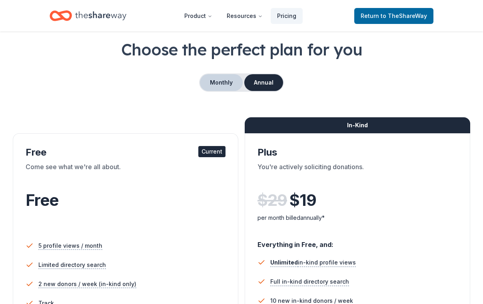 The width and height of the screenshot is (483, 304). I want to click on span: $ 19, so click(302, 201).